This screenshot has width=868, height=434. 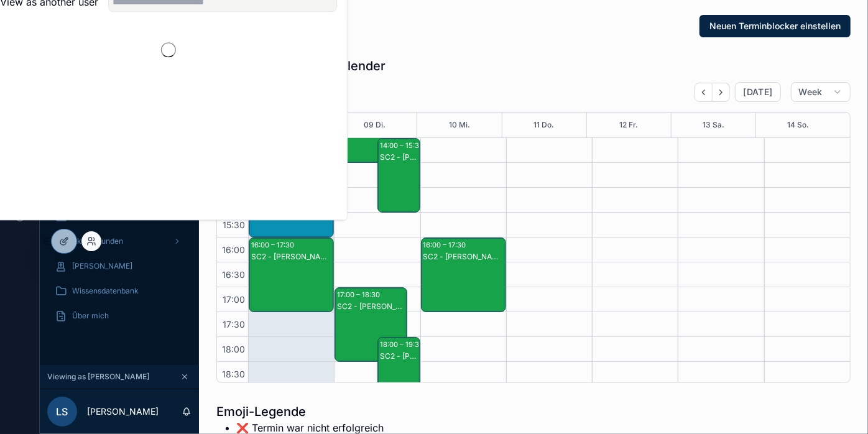 I want to click on button: 12 Fr., so click(x=628, y=125).